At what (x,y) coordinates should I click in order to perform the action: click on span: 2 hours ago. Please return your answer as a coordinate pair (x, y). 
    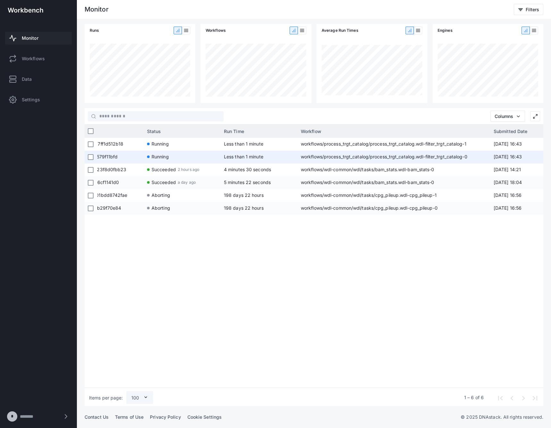
    Looking at the image, I should click on (188, 169).